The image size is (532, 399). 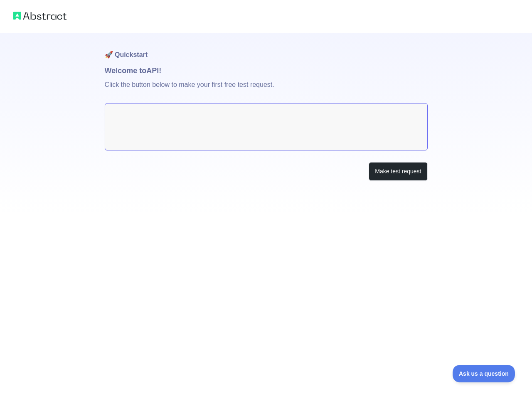 I want to click on h1: Welcome to API!, so click(x=266, y=71).